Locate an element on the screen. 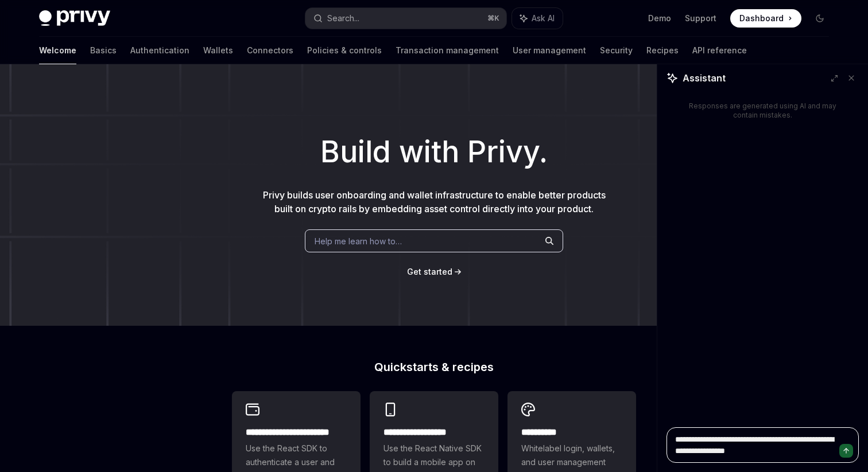 The width and height of the screenshot is (868, 472). button: Ask AI is located at coordinates (537, 19).